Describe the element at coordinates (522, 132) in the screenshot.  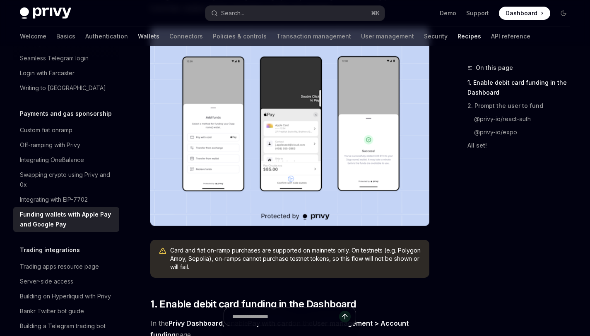
I see `a: @privy-io/expo` at that location.